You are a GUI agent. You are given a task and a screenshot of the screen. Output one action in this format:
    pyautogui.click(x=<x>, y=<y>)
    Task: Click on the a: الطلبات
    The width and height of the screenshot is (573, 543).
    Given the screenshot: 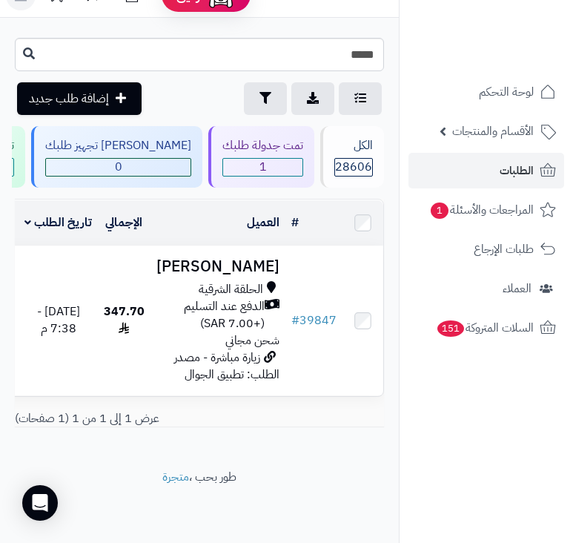 What is the action you would take?
    pyautogui.click(x=487, y=171)
    